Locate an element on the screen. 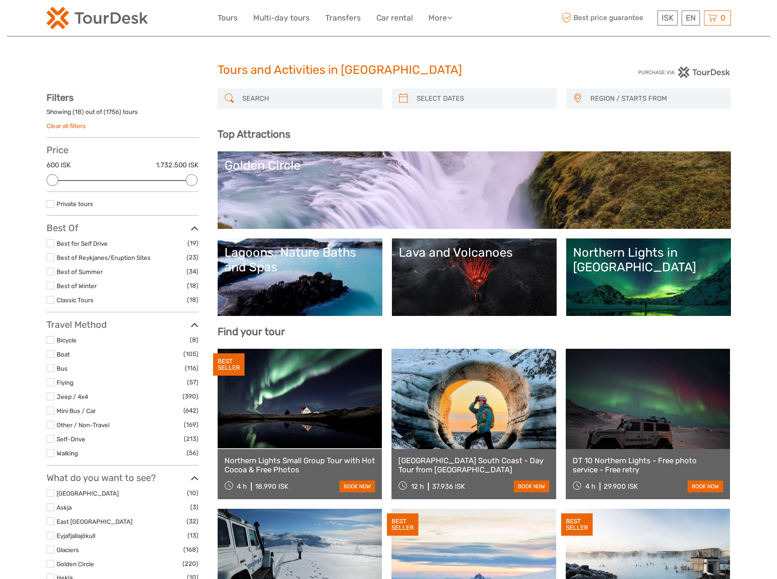  h3: Travel Method is located at coordinates (122, 325).